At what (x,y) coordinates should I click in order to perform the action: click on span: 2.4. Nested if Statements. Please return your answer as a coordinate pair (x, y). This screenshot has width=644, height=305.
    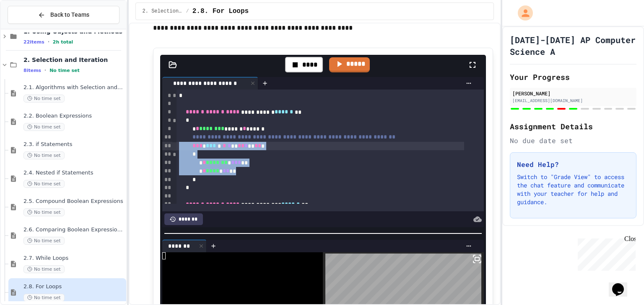
    Looking at the image, I should click on (74, 173).